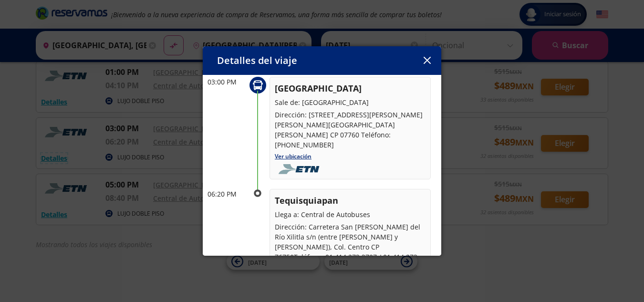 This screenshot has width=644, height=302. Describe the element at coordinates (293, 156) in the screenshot. I see `a: Ver ubicación` at that location.